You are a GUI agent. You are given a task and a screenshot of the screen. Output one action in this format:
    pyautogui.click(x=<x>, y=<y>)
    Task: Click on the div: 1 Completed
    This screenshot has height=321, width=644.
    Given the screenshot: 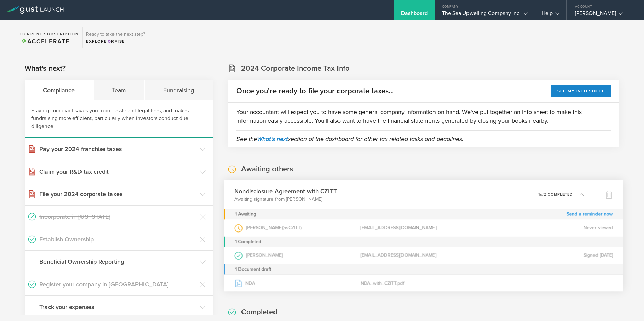 What is the action you would take?
    pyautogui.click(x=423, y=242)
    